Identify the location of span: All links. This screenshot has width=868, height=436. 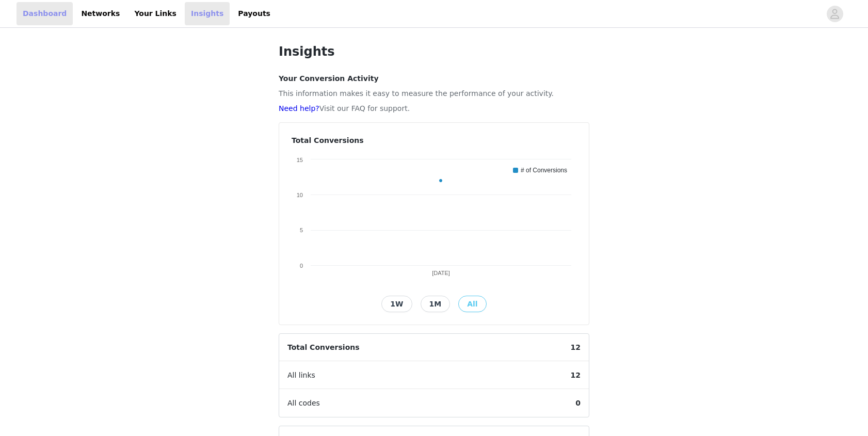
(301, 375).